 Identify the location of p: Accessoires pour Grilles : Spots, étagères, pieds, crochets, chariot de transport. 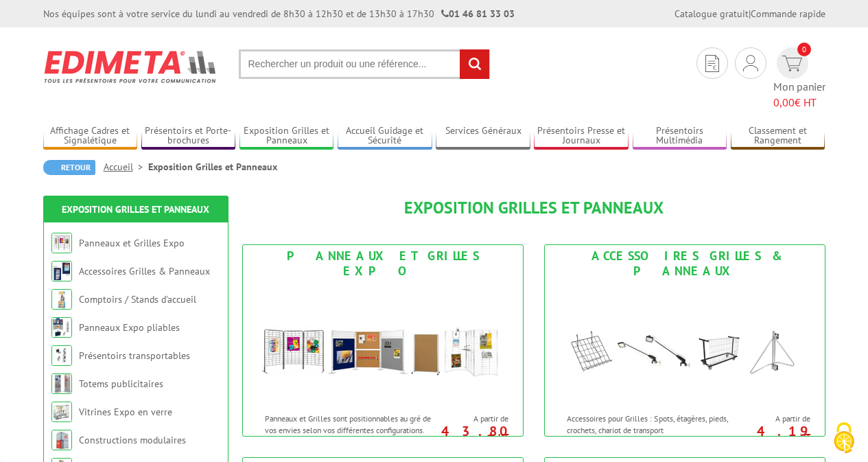
(652, 424).